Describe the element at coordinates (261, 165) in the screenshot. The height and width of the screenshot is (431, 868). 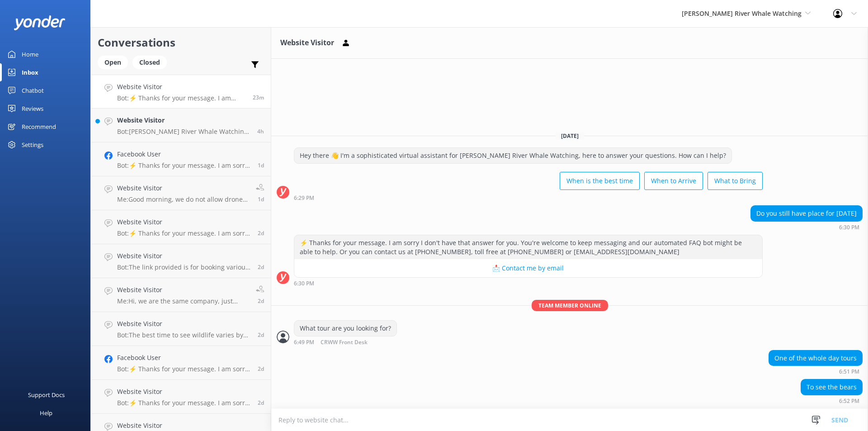
I see `span: Sep 22 2025 11:30am (UTC -07:00) America/Tijuana` at that location.